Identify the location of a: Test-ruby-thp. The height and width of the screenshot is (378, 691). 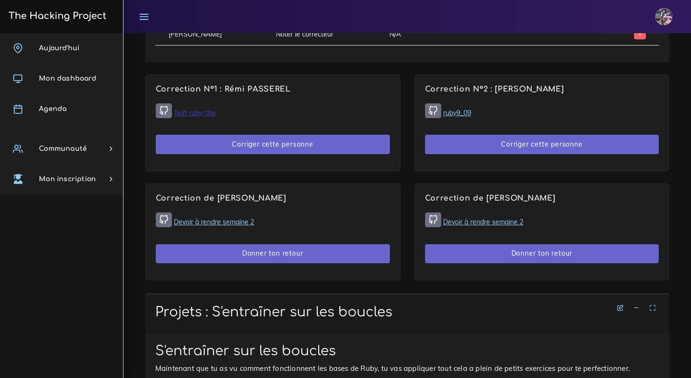
(195, 113).